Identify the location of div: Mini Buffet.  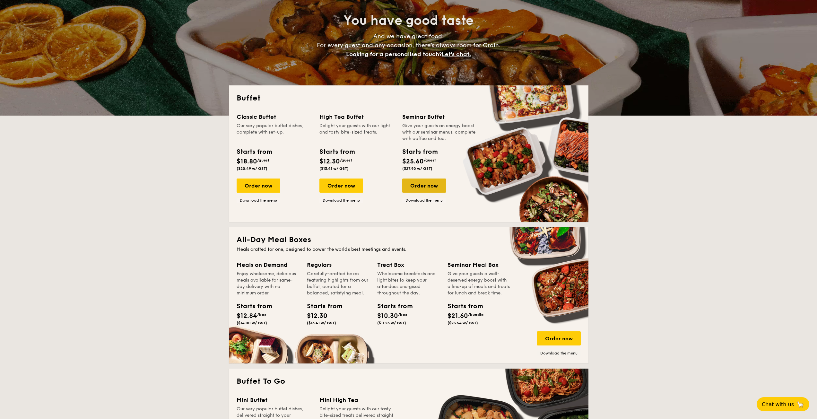
(274, 400).